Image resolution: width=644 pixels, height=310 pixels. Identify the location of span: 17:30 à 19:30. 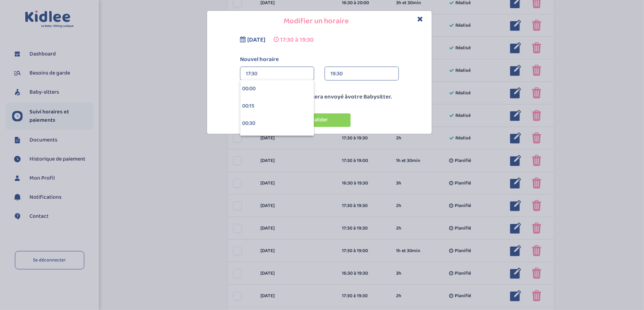
(297, 40).